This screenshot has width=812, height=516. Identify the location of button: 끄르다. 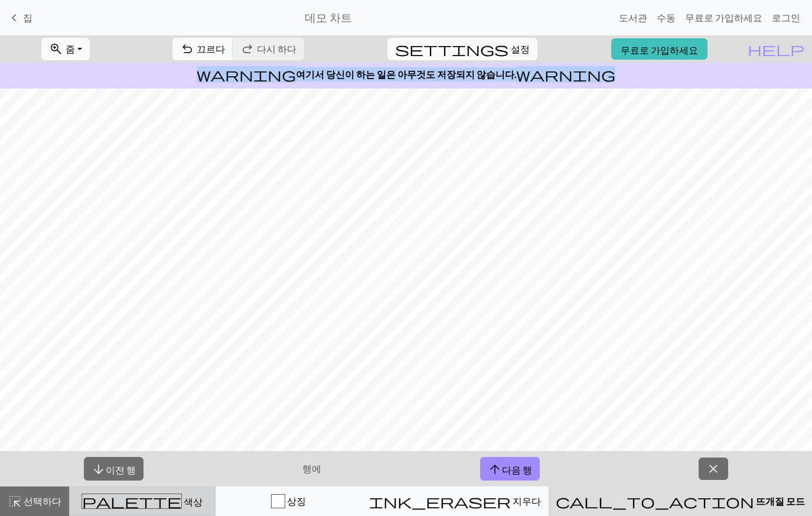
(202, 49).